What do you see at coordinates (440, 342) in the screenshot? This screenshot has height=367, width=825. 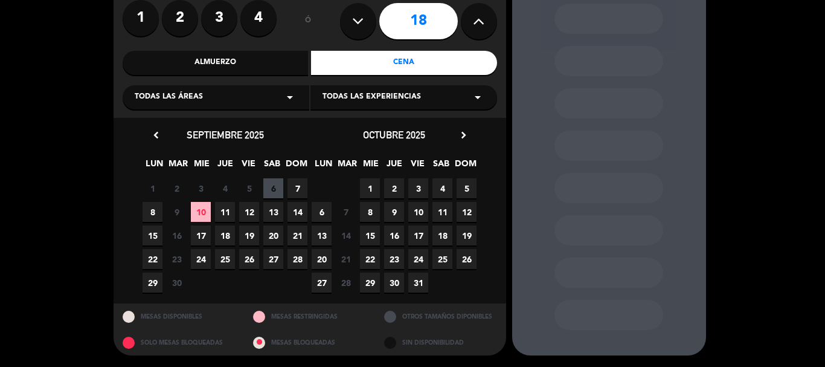 I see `div: SIN DISPONIBILIDAD` at bounding box center [440, 342].